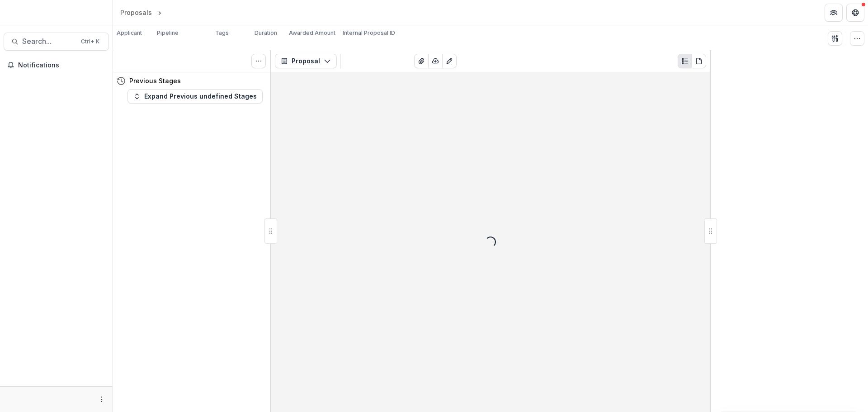 The width and height of the screenshot is (868, 412). I want to click on p: Pipeline, so click(168, 33).